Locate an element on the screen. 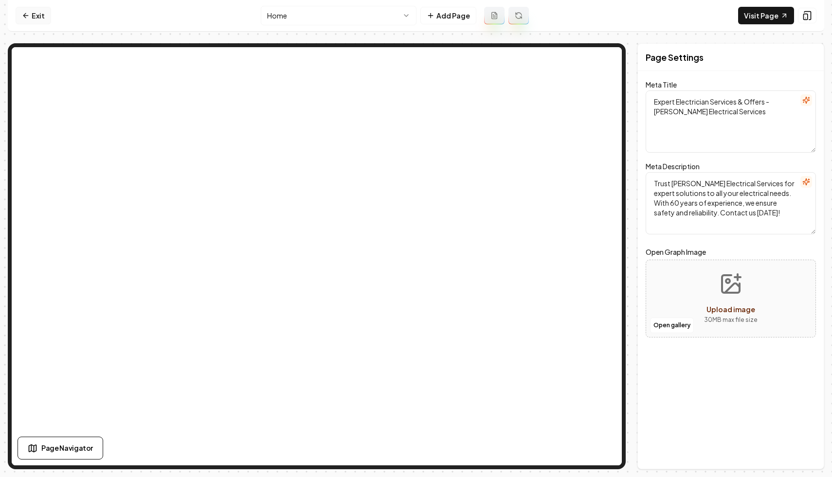  a: Exit is located at coordinates (33, 16).